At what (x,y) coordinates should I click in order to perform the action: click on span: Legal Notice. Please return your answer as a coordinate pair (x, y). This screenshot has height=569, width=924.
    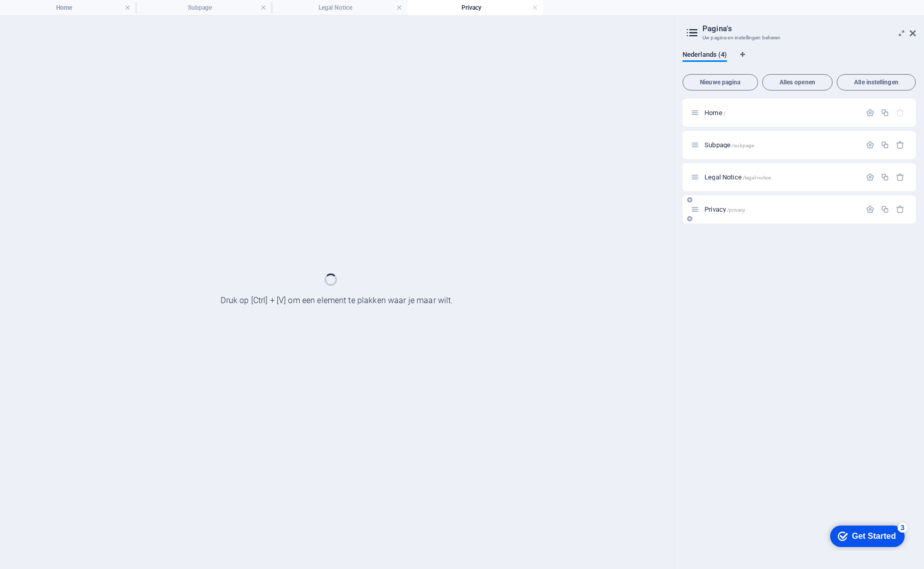
    Looking at the image, I should click on (738, 177).